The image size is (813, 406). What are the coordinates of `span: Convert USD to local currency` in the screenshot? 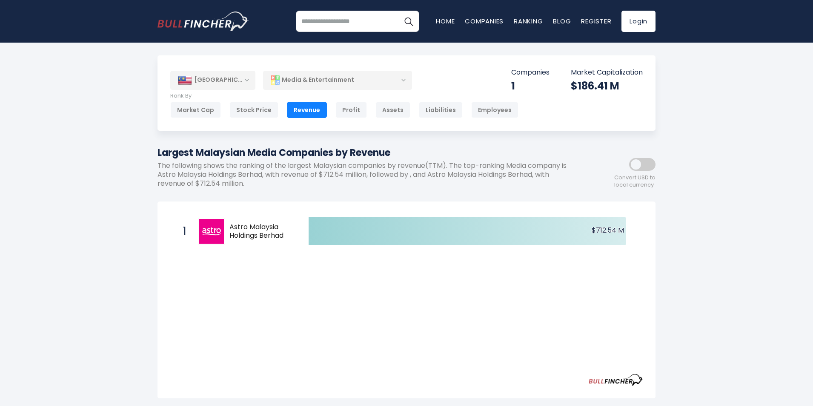 It's located at (635, 181).